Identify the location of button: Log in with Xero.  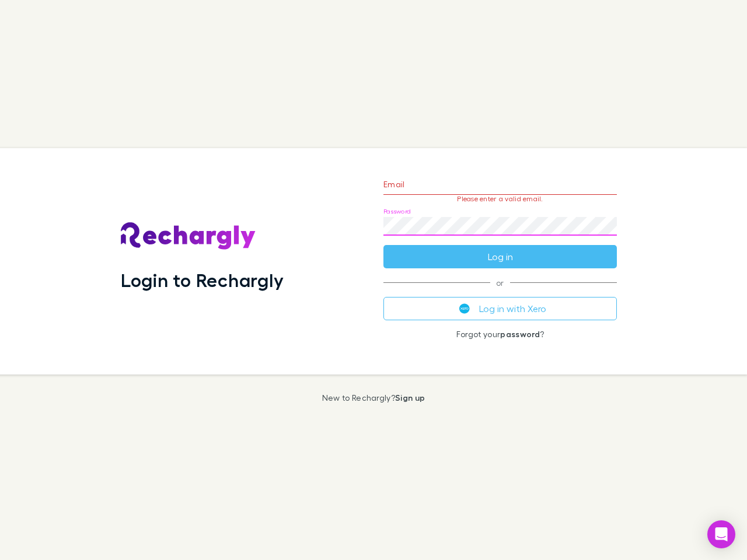
(500, 308).